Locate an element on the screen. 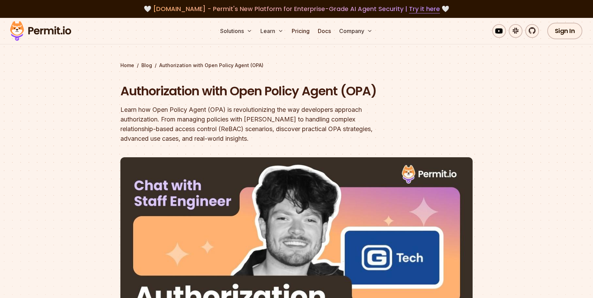 The image size is (593, 298). div: Learn how Open Policy Agent (OPA) is revolutionizing the way developers approach authorization. F... is located at coordinates (253, 124).